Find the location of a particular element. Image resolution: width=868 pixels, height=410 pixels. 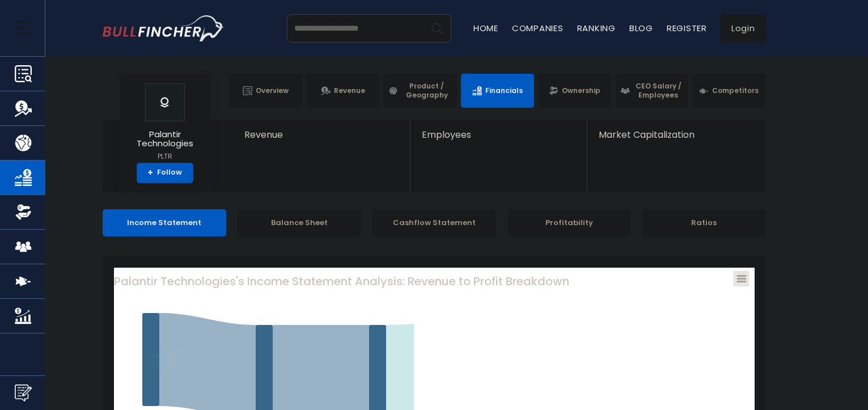

a: Competitors is located at coordinates (729, 91).